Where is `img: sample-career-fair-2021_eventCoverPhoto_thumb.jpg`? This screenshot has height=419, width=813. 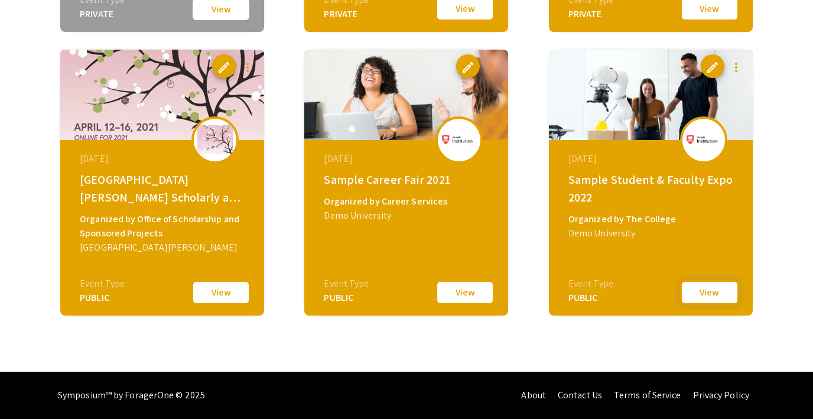 img: sample-career-fair-2021_eventCoverPhoto_thumb.jpg is located at coordinates (406, 95).